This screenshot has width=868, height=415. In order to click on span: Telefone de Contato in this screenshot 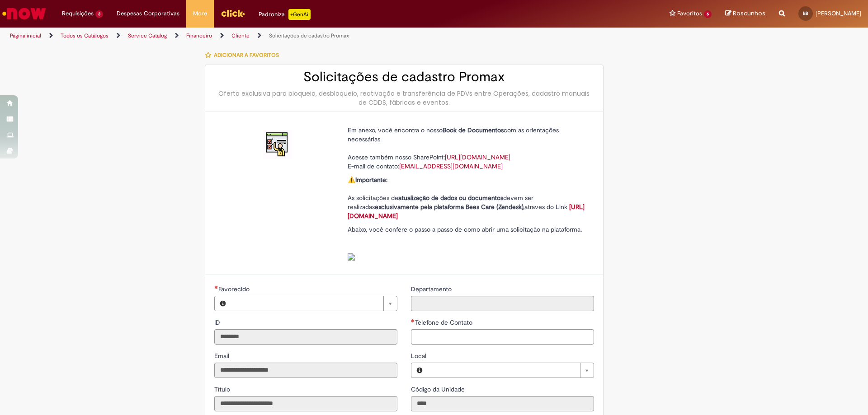, I will do `click(445, 322)`.